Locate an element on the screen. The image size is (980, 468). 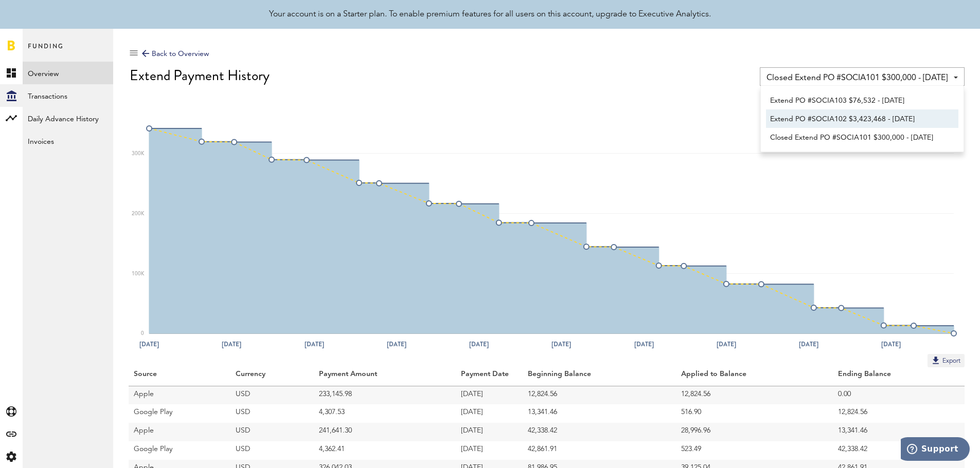
a: Daily Advance History is located at coordinates (68, 118).